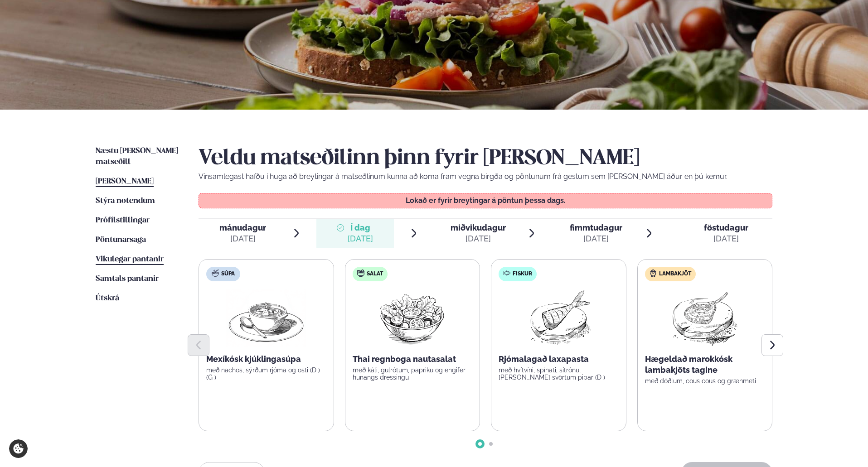 The height and width of the screenshot is (467, 868). Describe the element at coordinates (596, 227) in the screenshot. I see `span: fimmtudagur` at that location.